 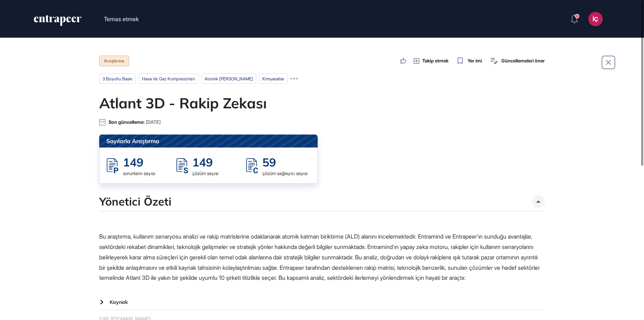 What do you see at coordinates (269, 162) in the screenshot?
I see `font: 59` at bounding box center [269, 162].